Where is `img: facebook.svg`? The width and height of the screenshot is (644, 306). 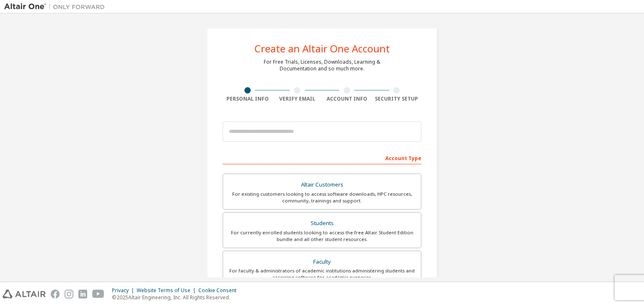 img: facebook.svg is located at coordinates (55, 294).